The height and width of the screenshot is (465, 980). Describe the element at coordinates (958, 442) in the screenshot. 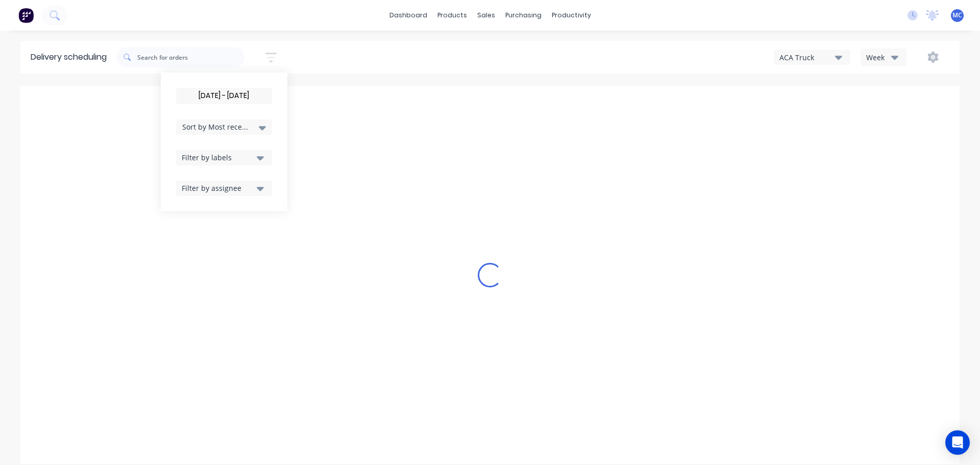

I see `div: Open Intercom Messenger` at that location.